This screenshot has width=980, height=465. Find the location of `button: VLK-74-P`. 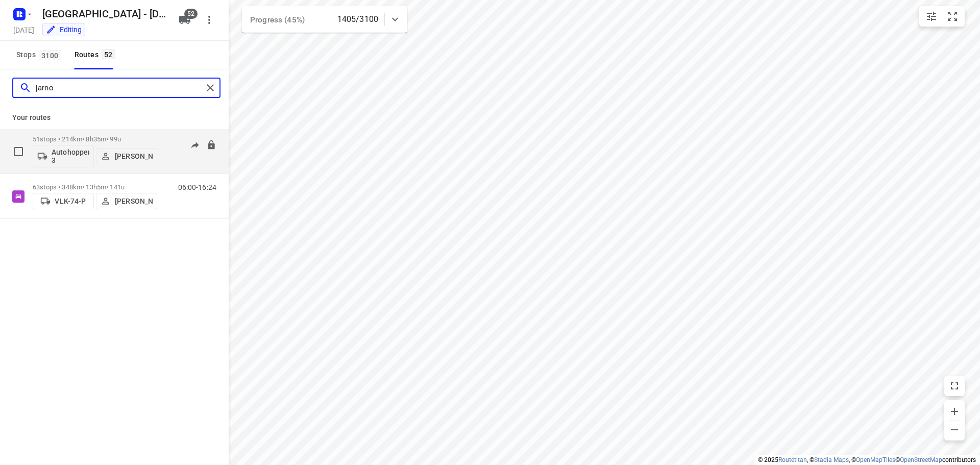

button: VLK-74-P is located at coordinates (63, 201).